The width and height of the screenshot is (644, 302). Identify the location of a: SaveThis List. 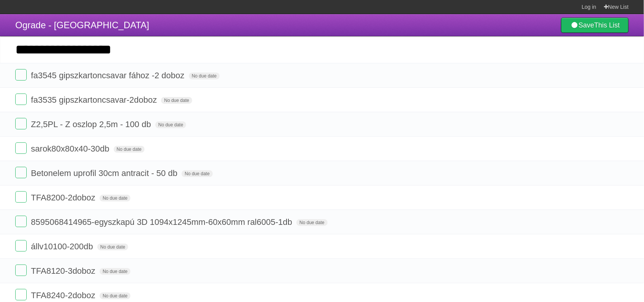
(595, 25).